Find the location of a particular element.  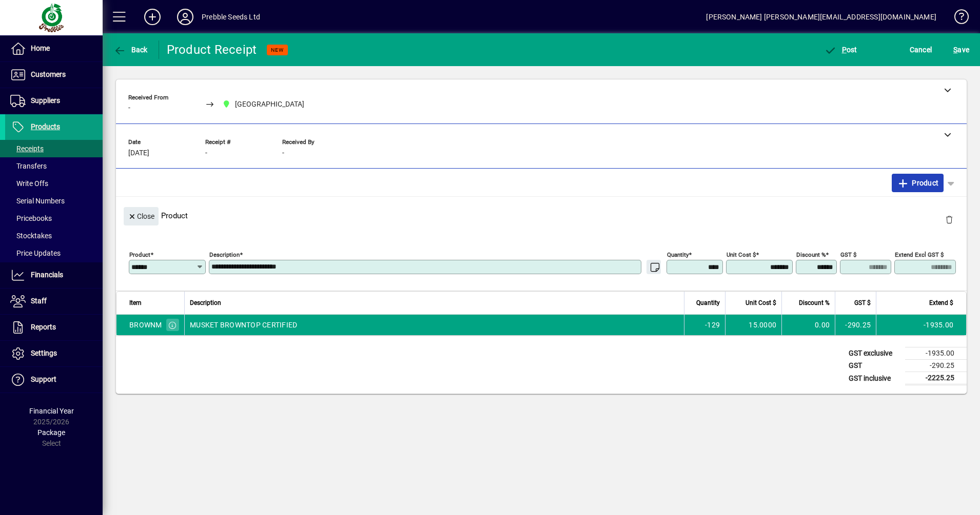

span: Cancel is located at coordinates (921, 50).